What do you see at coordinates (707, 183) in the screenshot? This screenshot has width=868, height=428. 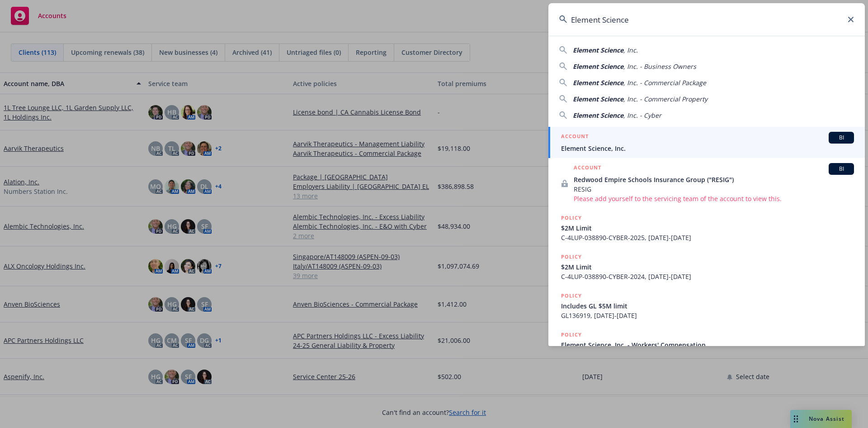 I see `a: ACCOUNTBIRedwood Empire Schools Insurance Group ("RESIG")RESIGPlease add yourself to the servicin...` at bounding box center [707, 183].